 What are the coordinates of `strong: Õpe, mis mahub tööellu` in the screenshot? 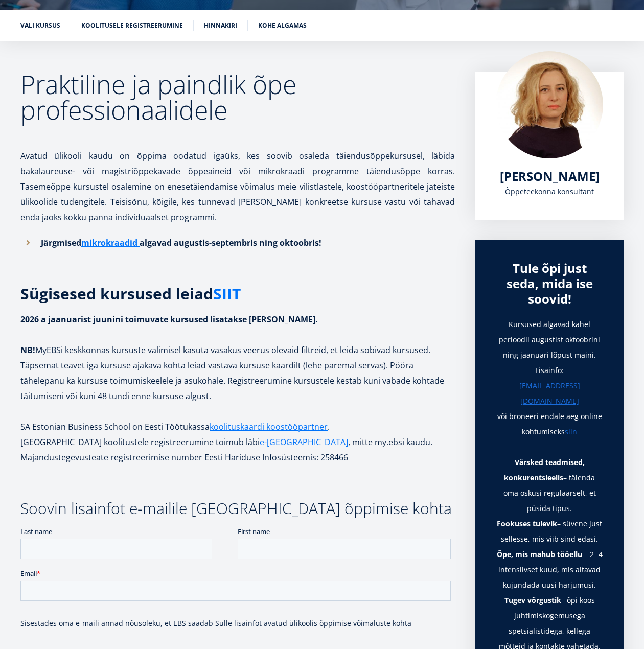 It's located at (539, 554).